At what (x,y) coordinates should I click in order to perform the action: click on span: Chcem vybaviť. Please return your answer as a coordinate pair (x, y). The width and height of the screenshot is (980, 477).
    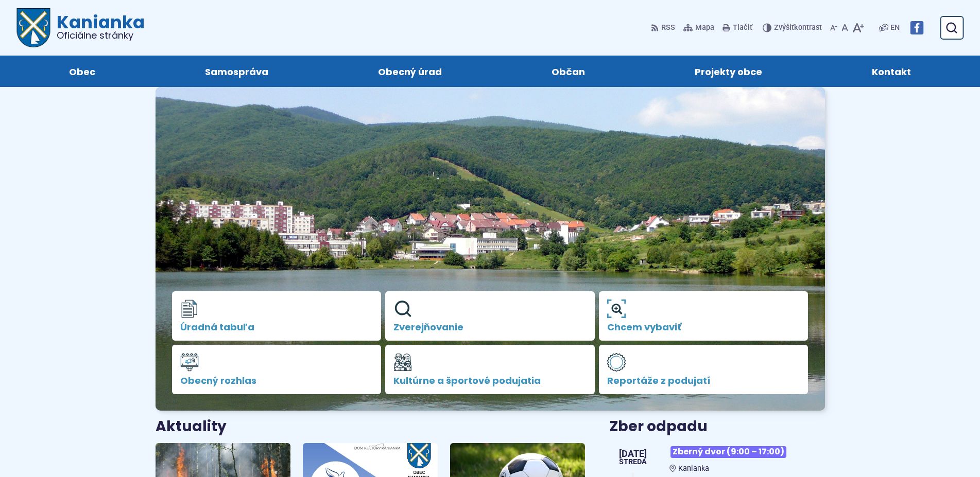
    Looking at the image, I should click on (704, 327).